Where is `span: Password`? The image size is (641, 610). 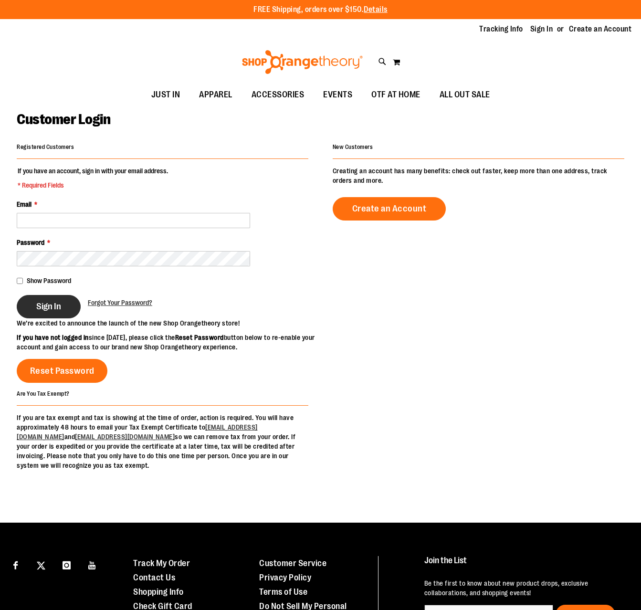
span: Password is located at coordinates (31, 242).